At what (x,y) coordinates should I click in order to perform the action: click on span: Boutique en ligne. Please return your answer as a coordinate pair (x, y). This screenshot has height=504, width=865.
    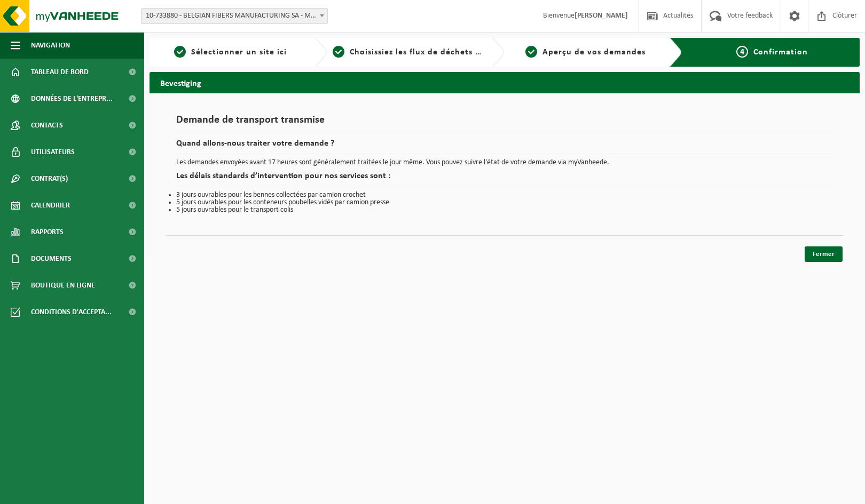
    Looking at the image, I should click on (63, 285).